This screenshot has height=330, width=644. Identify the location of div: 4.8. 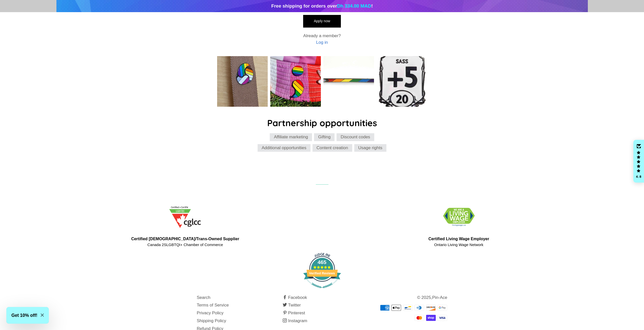
(639, 177).